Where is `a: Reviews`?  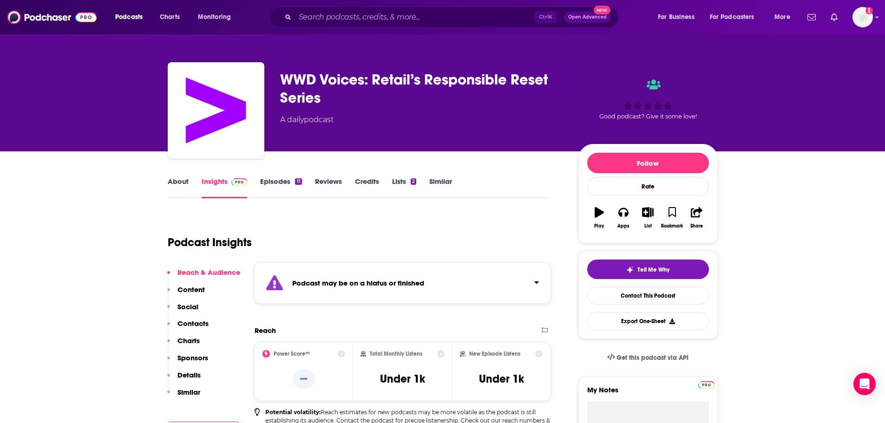
a: Reviews is located at coordinates (328, 188).